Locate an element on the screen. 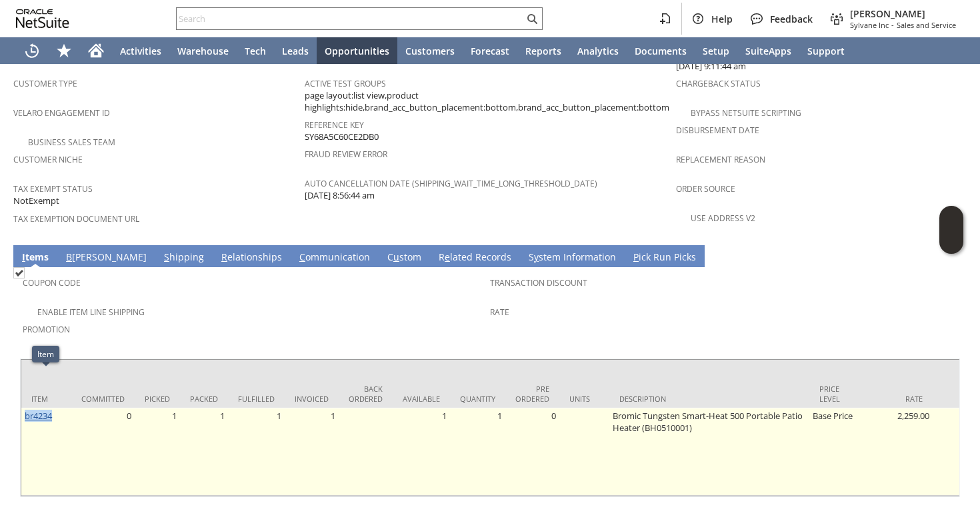 The height and width of the screenshot is (507, 980). a: br4234 is located at coordinates (38, 416).